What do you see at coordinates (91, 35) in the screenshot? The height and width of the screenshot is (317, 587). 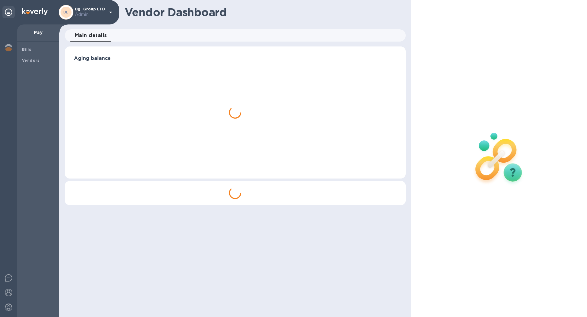 I see `span: Main details` at bounding box center [91, 35].